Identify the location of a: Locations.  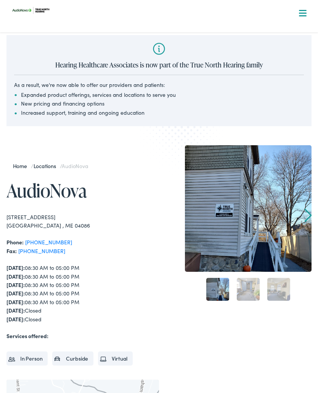
(47, 166).